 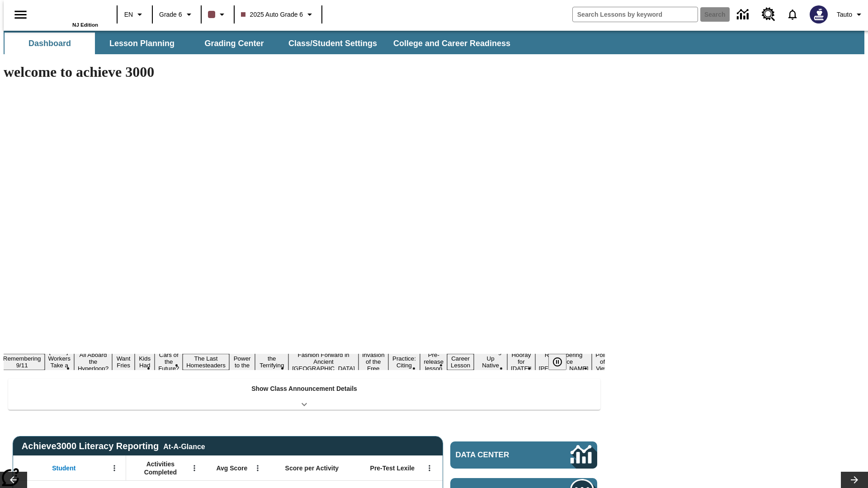 What do you see at coordinates (521, 361) in the screenshot?
I see `button: Slide 17 Hooray for Constitution Day!` at bounding box center [521, 361].